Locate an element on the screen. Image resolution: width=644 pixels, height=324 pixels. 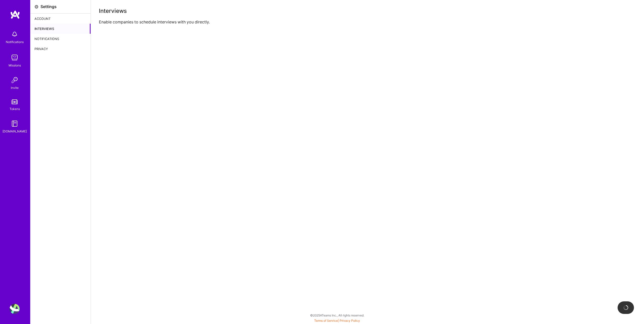
img: tokens is located at coordinates (14, 102).